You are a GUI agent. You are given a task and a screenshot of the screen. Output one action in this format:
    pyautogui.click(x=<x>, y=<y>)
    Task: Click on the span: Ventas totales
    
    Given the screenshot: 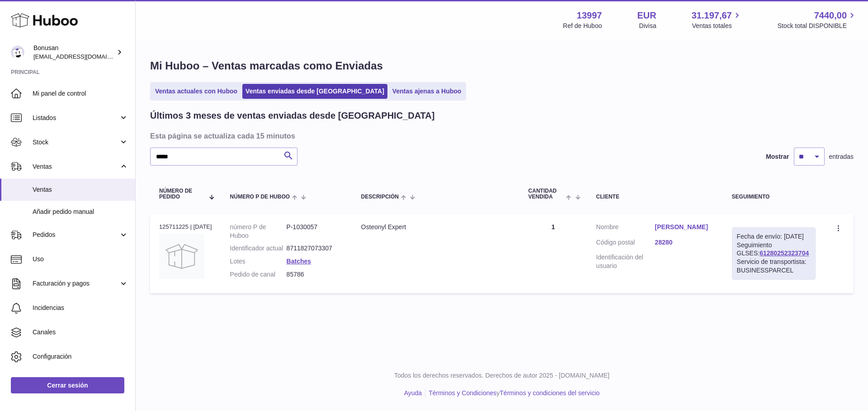 What is the action you would take?
    pyautogui.click(x=716, y=26)
    